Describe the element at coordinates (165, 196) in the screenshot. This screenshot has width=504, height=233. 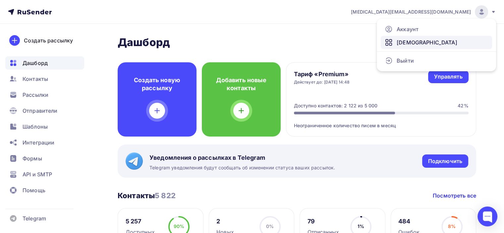
I see `span: 5 822` at that location.